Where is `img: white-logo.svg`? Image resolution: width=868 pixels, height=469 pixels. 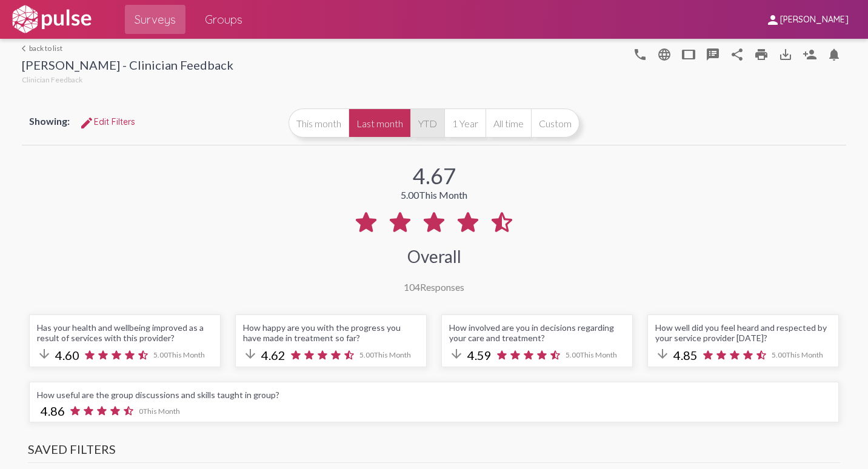 img: white-logo.svg is located at coordinates (51, 20).